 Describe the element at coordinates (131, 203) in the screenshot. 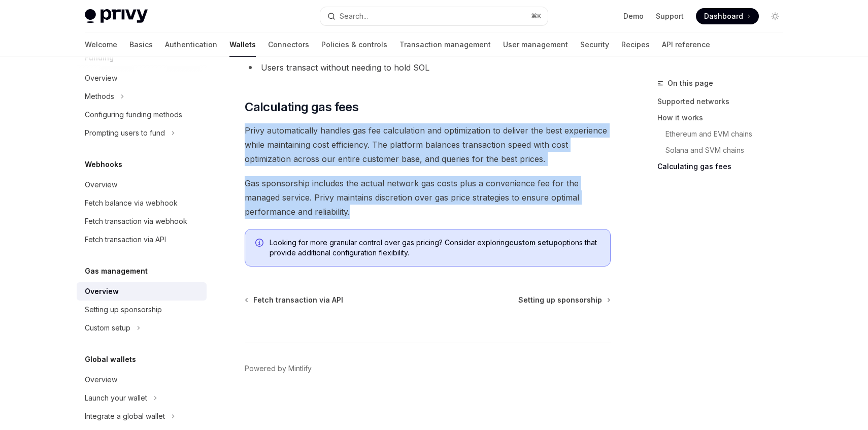

I see `div: Fetch balance via webhook` at that location.